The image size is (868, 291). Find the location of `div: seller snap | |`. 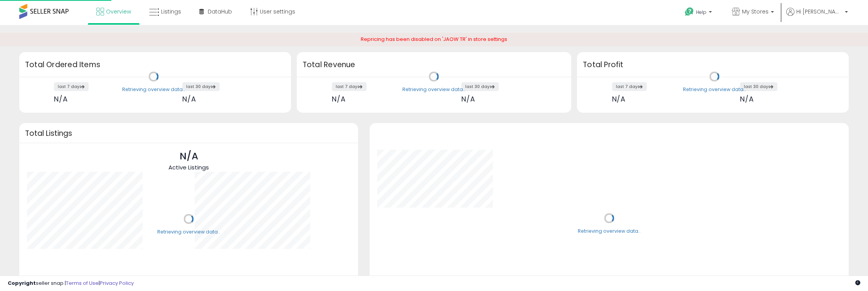

div: seller snap | | is located at coordinates (71, 283).